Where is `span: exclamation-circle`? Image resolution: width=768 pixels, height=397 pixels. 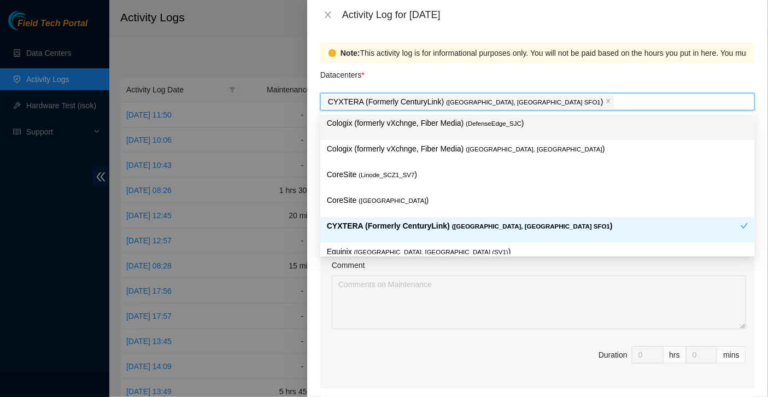 span: exclamation-circle is located at coordinates (332, 53).